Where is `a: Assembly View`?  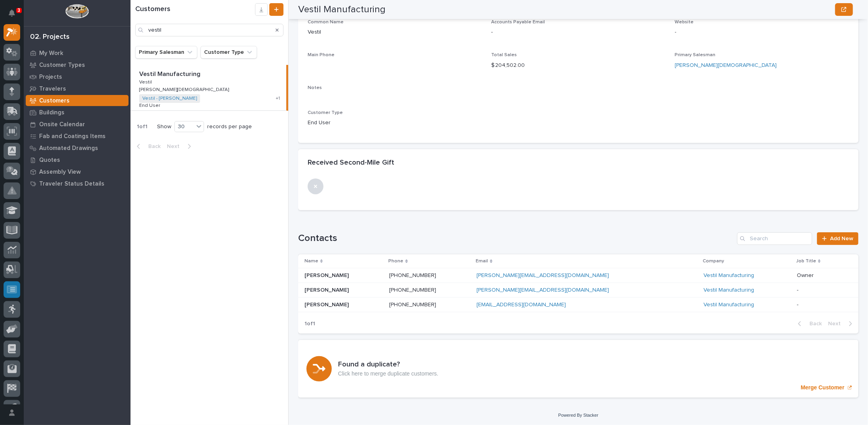 a: Assembly View is located at coordinates (77, 172).